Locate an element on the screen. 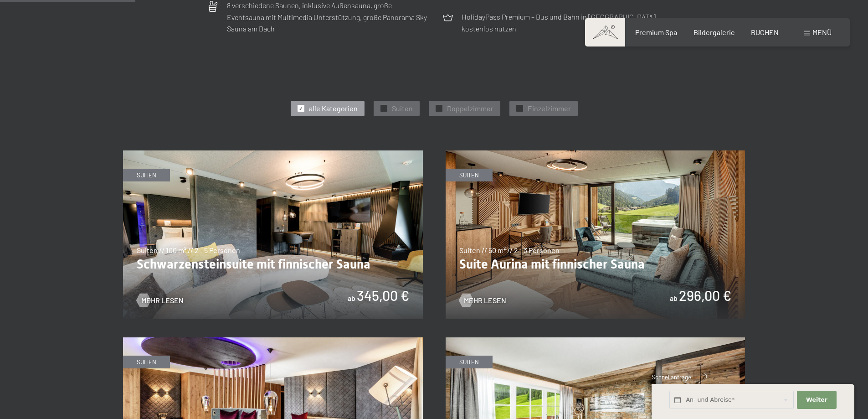  span: Schnellanfrage is located at coordinates (672, 377).